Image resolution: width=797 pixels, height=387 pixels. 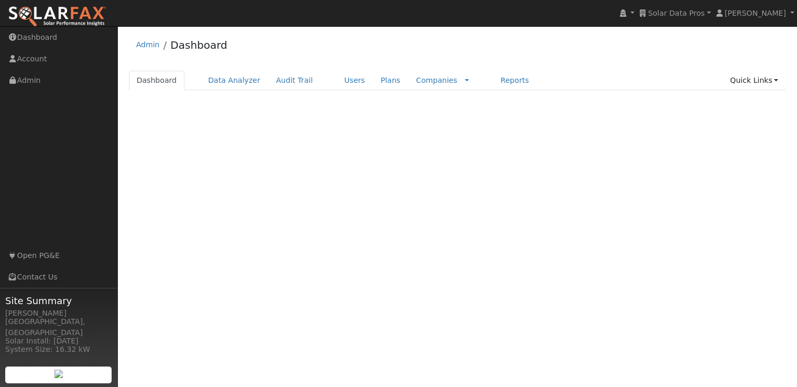 What do you see at coordinates (59, 374) in the screenshot?
I see `img: retrieve` at bounding box center [59, 374].